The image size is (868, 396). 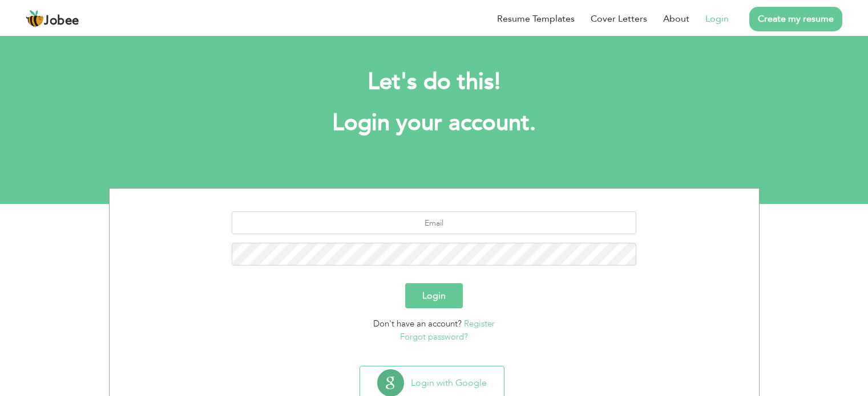 What do you see at coordinates (536, 19) in the screenshot?
I see `a: Resume Templates` at bounding box center [536, 19].